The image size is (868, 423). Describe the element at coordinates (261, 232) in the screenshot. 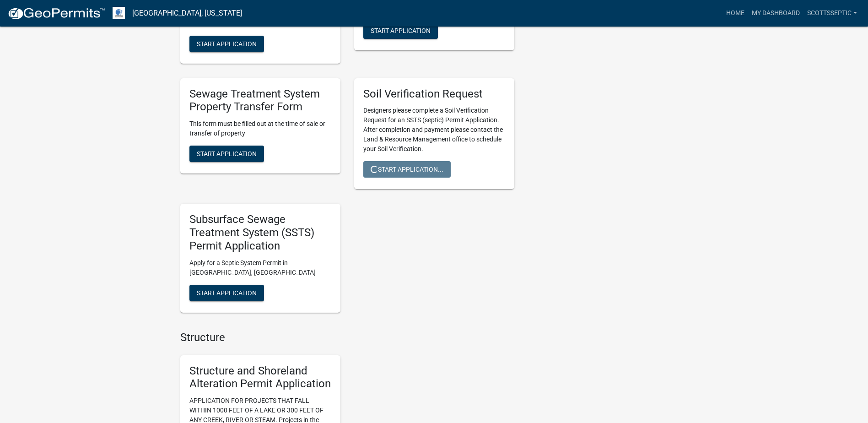

I see `h5: Subsurface Sewage Treatment System (SSTS) Permit Application` at that location.